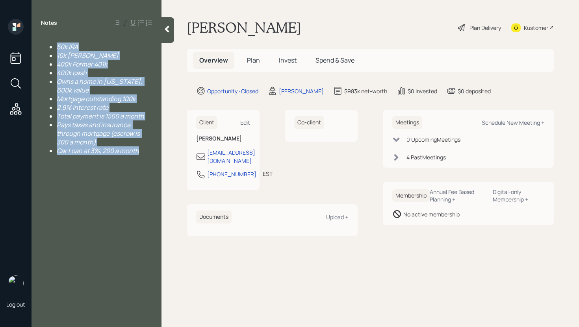  Describe the element at coordinates (458, 196) in the screenshot. I see `div: Annual Fee Based Planning +` at that location.